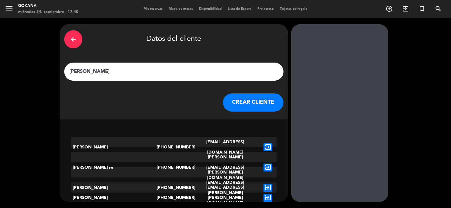 The height and width of the screenshot is (208, 451). I want to click on button: menu, so click(9, 9).